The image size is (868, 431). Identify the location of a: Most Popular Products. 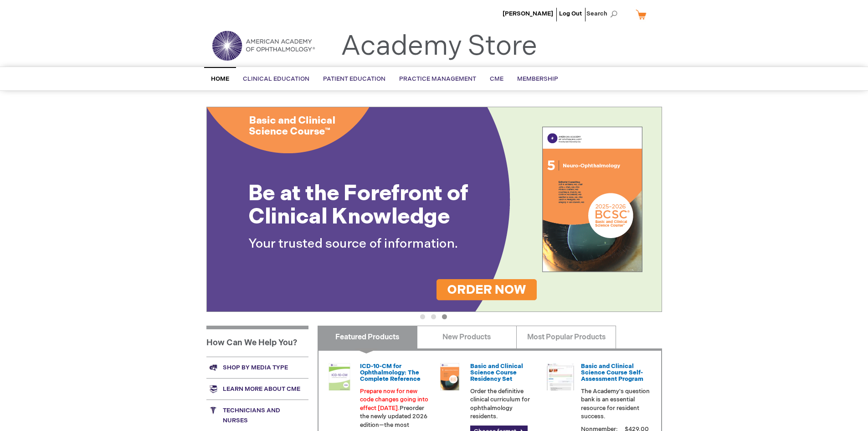
(566, 337).